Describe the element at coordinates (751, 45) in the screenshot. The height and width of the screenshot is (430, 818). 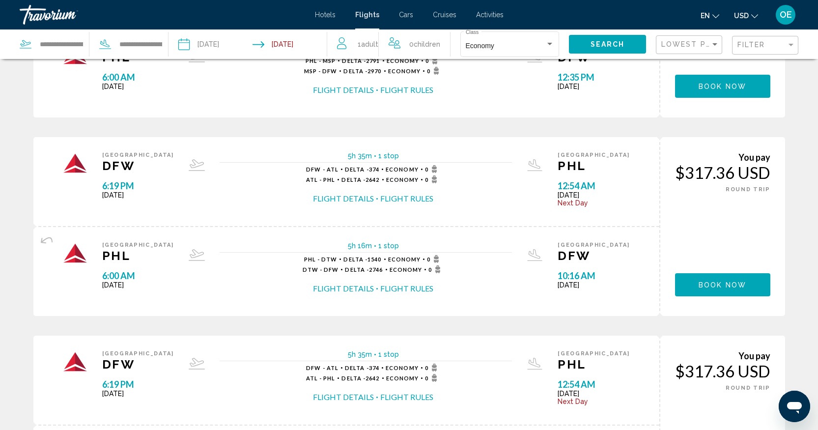
I see `span: Filter` at that location.